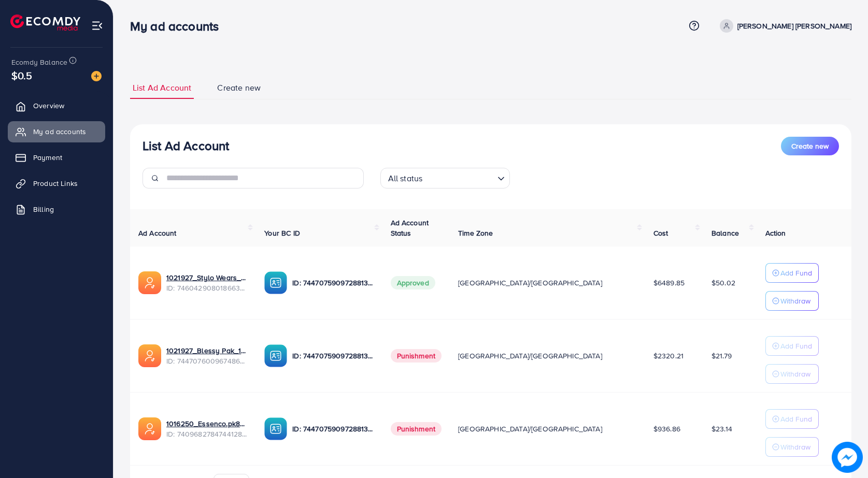 The width and height of the screenshot is (868, 478). I want to click on h3: List Ad Account, so click(185, 146).